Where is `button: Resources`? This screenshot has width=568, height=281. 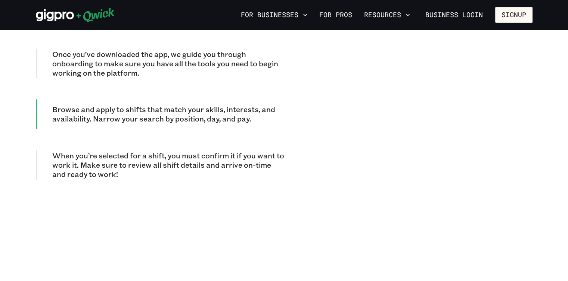 button: Resources is located at coordinates (387, 15).